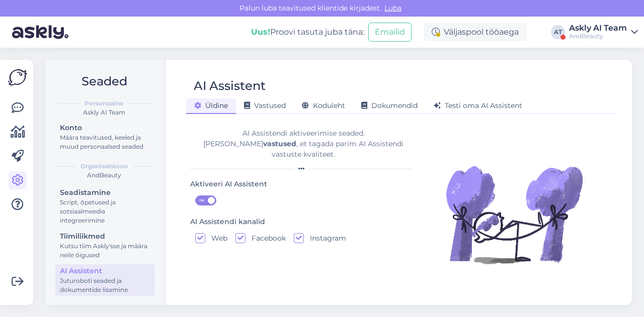 The width and height of the screenshot is (644, 317). Describe the element at coordinates (280, 144) in the screenshot. I see `b: vastused` at that location.